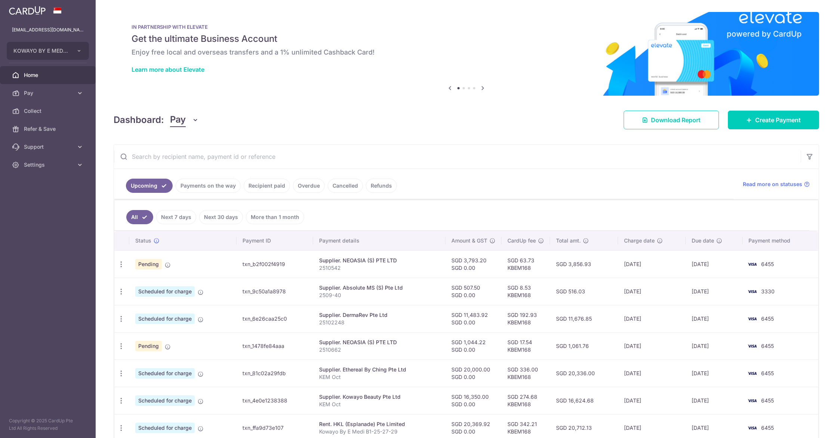  I want to click on td: SGD 20,336.00, so click(583, 373).